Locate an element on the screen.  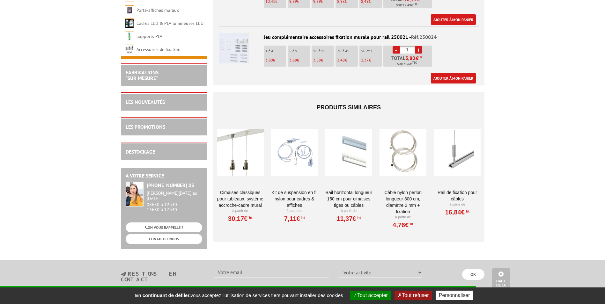
button: Tout refuser is located at coordinates (413, 295).